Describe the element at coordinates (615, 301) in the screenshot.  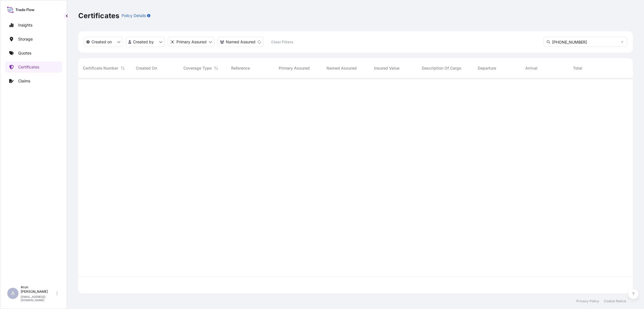
I see `a: Cookie Notice` at that location.